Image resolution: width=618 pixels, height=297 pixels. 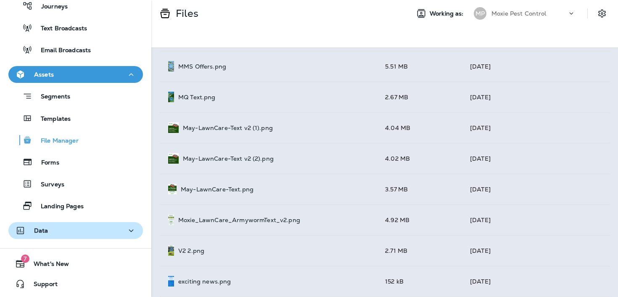 I want to click on button: Data, so click(x=76, y=230).